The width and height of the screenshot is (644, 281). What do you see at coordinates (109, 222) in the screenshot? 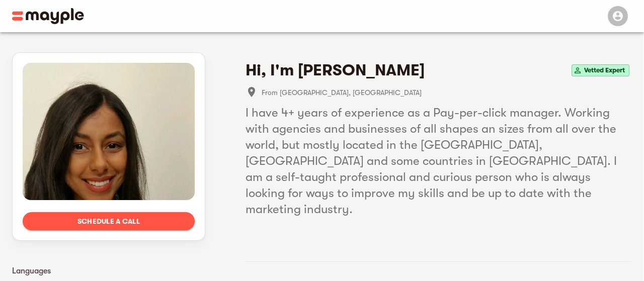
I see `span: Schedule a call` at bounding box center [109, 222].